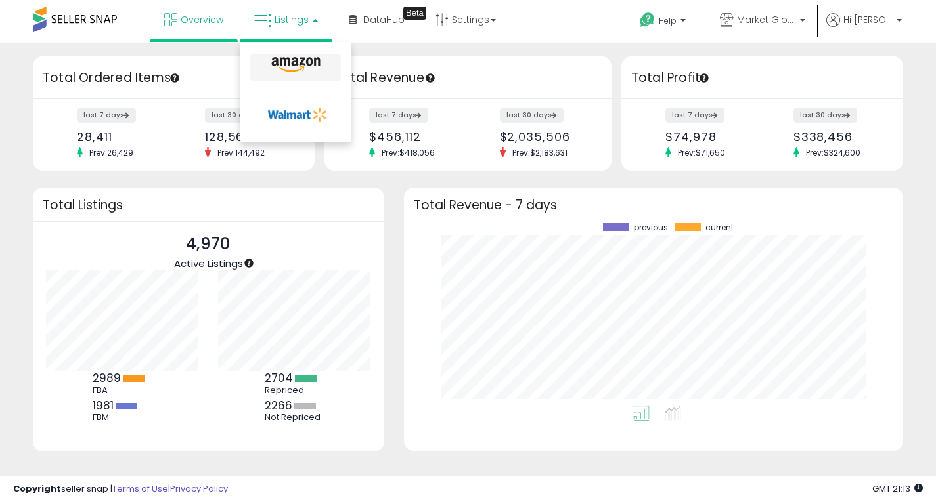 This screenshot has height=502, width=936. I want to click on b: 2266, so click(278, 406).